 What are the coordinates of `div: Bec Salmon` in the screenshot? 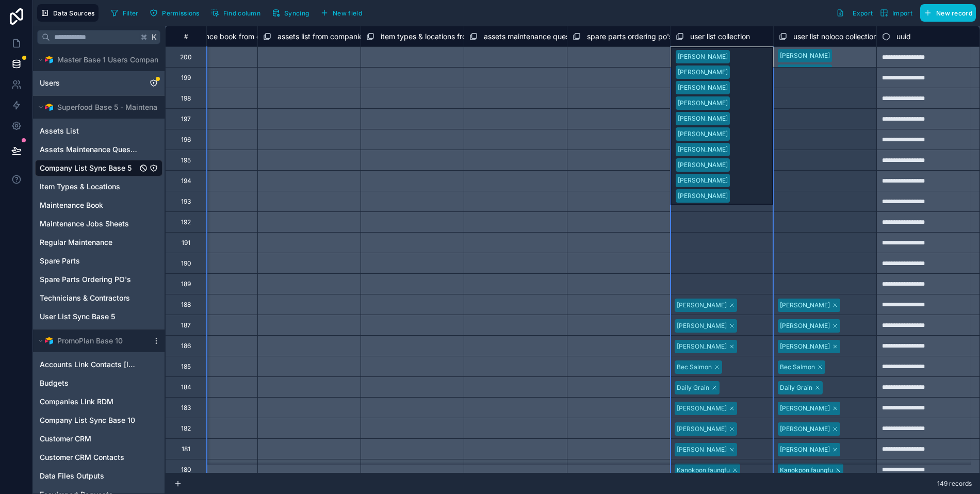 It's located at (694, 368).